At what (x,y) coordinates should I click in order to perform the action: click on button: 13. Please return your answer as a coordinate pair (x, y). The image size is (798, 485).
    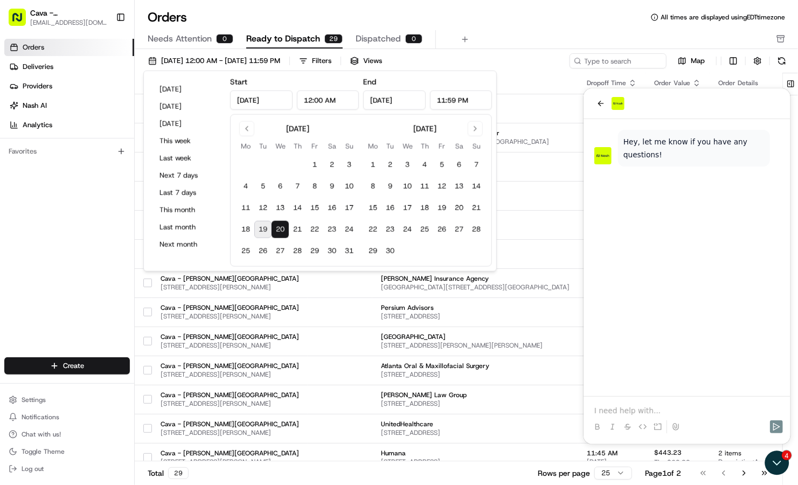
    Looking at the image, I should click on (280, 208).